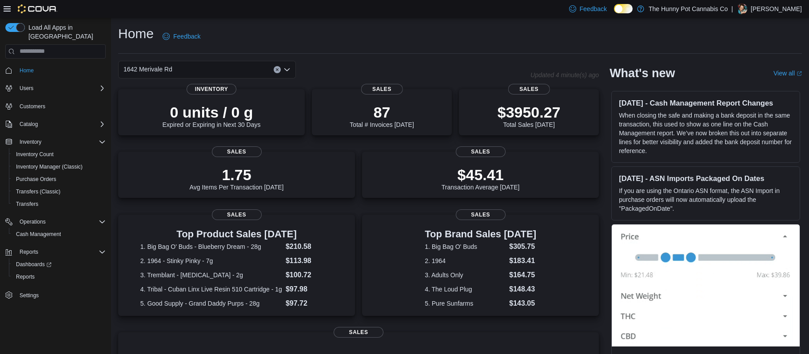  What do you see at coordinates (277, 70) in the screenshot?
I see `button: Clear input` at bounding box center [277, 70].